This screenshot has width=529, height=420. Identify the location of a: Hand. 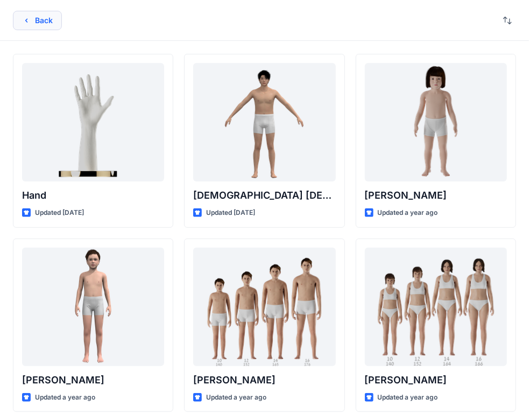
(93, 123).